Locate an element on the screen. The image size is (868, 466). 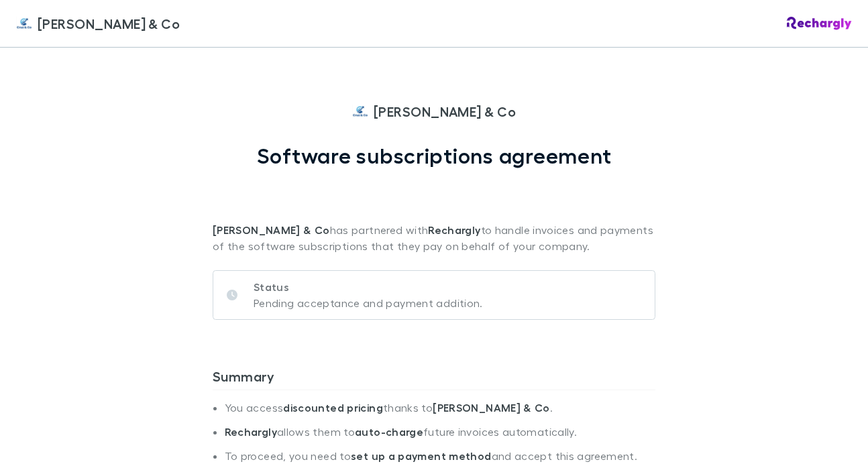
h1: Software subscriptions agreement is located at coordinates (434, 156).